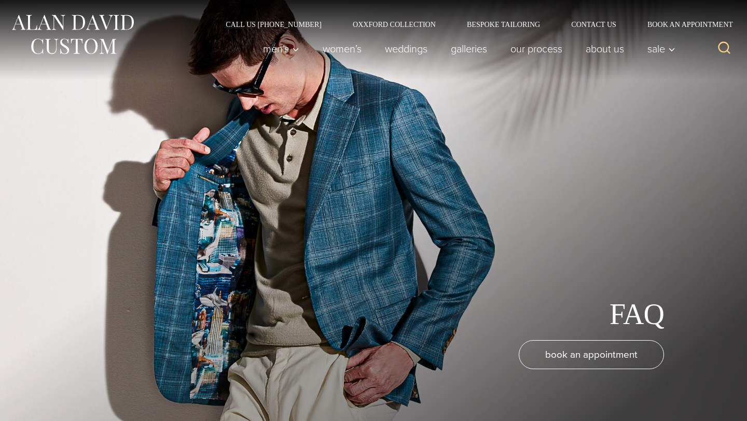  Describe the element at coordinates (591, 355) in the screenshot. I see `a: book an appointment` at that location.